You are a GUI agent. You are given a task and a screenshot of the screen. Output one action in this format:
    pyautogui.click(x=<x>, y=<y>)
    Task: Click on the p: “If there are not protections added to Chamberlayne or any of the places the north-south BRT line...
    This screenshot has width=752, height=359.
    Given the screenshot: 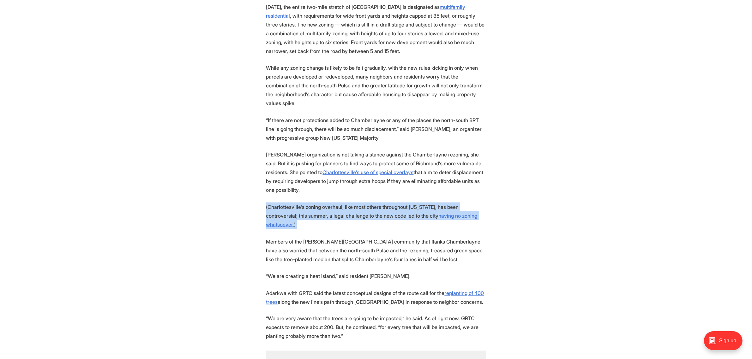 What is the action you would take?
    pyautogui.click(x=376, y=129)
    